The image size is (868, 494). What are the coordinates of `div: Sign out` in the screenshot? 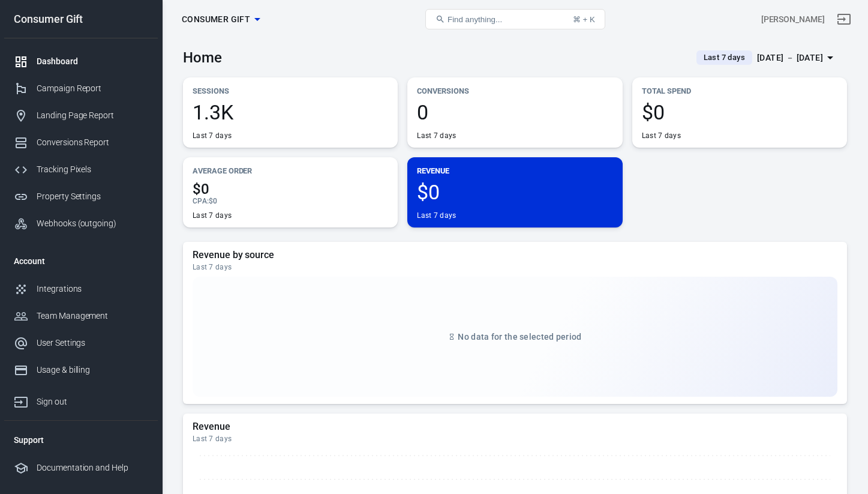 It's located at (92, 402).